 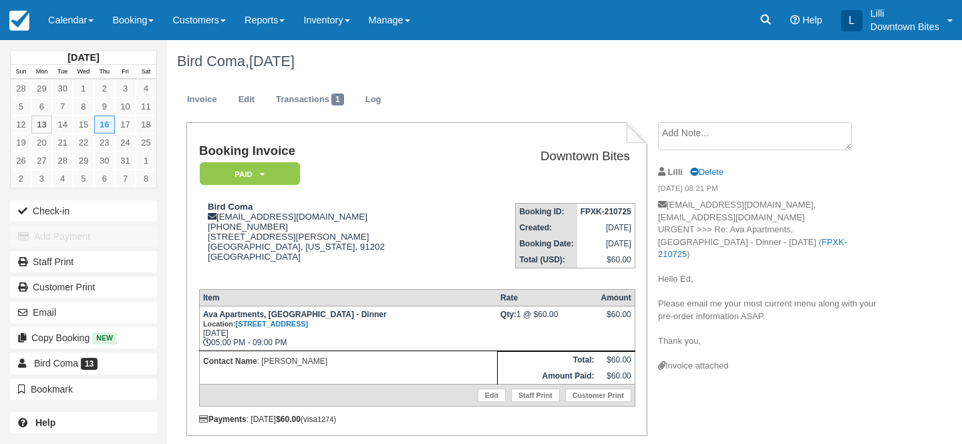 What do you see at coordinates (547, 359) in the screenshot?
I see `th: Total:` at bounding box center [547, 359].